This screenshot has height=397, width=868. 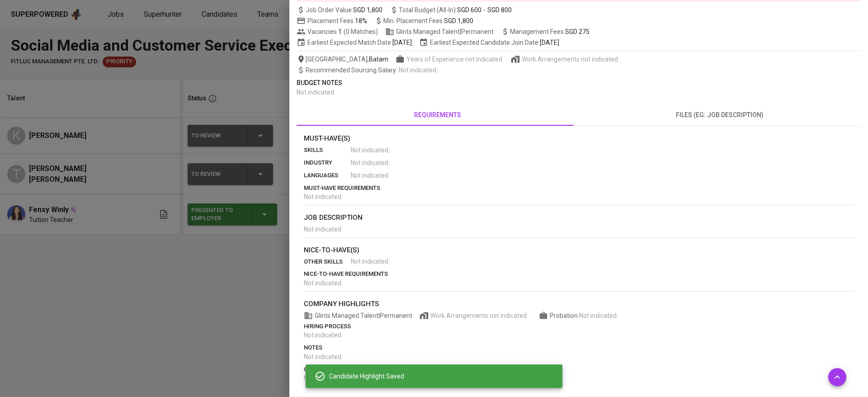 I want to click on p: skills, so click(x=327, y=150).